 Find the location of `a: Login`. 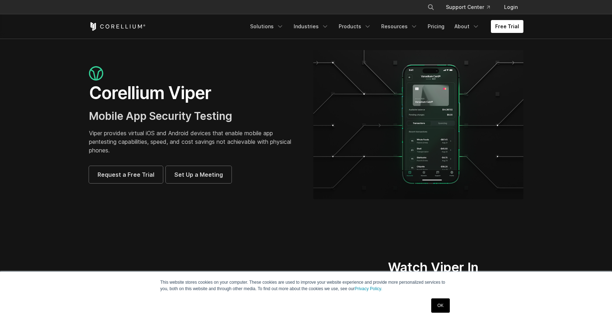

a: Login is located at coordinates (511, 7).